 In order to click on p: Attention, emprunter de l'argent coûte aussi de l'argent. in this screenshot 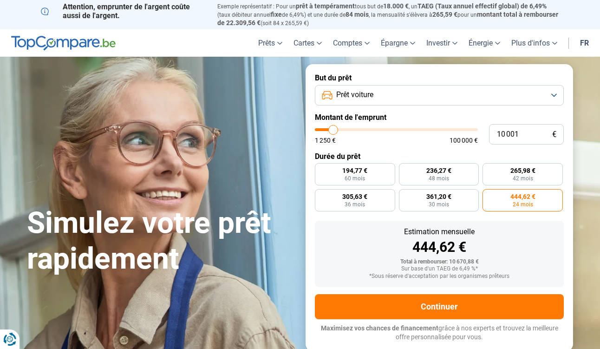, I will do `click(124, 11)`.